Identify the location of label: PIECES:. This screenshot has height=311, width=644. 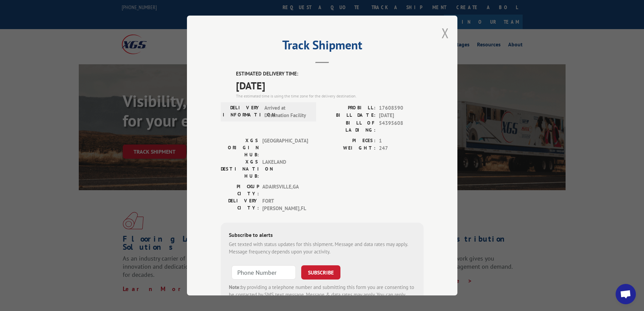
(349, 141).